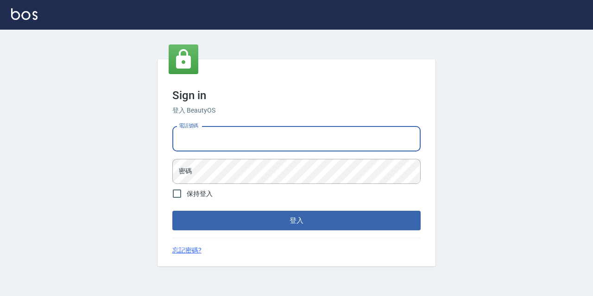 Image resolution: width=593 pixels, height=296 pixels. What do you see at coordinates (189, 126) in the screenshot?
I see `label: 電話號碼` at bounding box center [189, 126].